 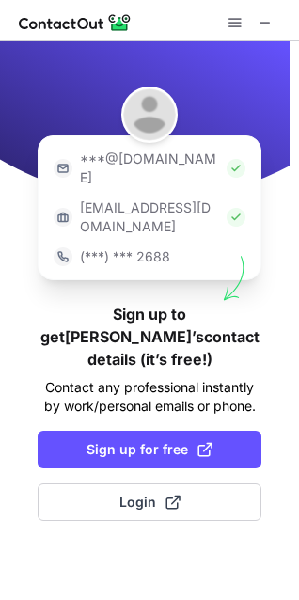 I want to click on button: Login, so click(x=150, y=502).